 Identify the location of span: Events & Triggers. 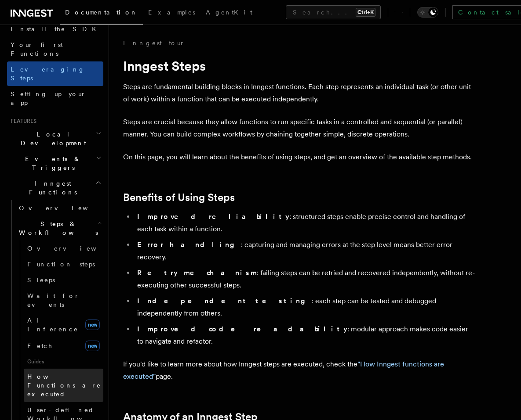
(51, 163).